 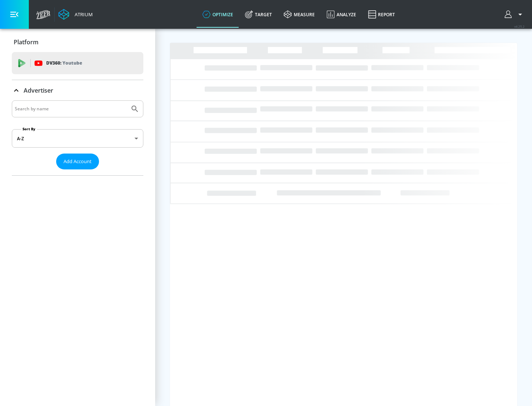 What do you see at coordinates (519, 26) in the screenshot?
I see `span: v 4.25.2` at bounding box center [519, 26].